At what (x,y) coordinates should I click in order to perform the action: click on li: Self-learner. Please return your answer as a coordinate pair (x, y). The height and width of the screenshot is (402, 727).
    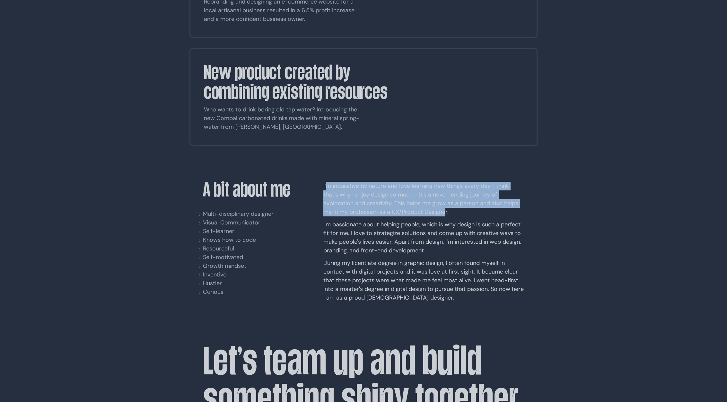
    Looking at the image, I should click on (247, 231).